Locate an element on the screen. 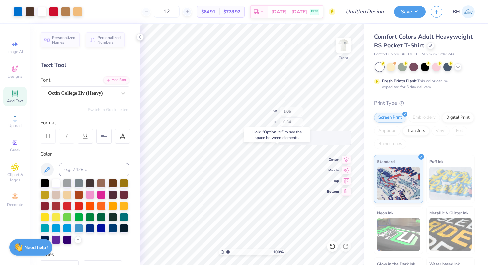  span: Top is located at coordinates (333, 181).